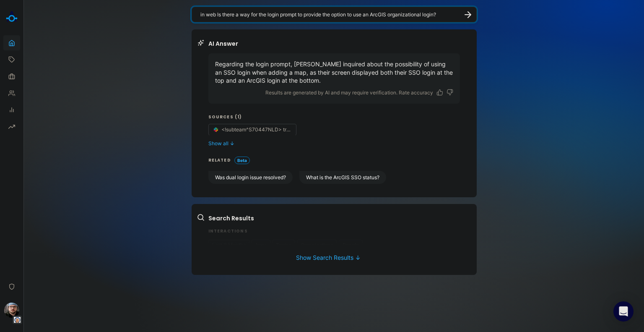 The image size is (644, 332). Describe the element at coordinates (17, 320) in the screenshot. I see `img: Tenant Logo` at that location.